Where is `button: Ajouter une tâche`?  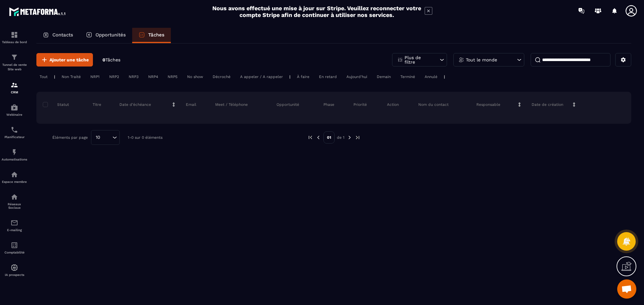
button: Ajouter une tâche is located at coordinates (64, 60).